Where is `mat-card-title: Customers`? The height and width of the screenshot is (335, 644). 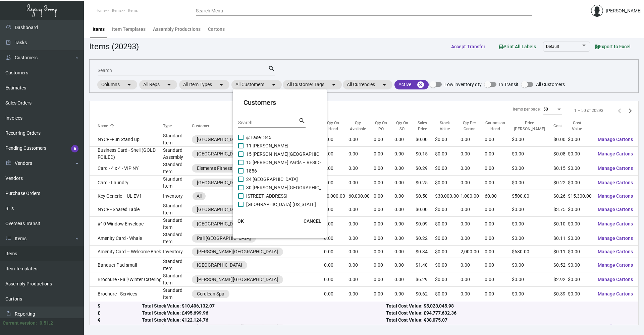 mat-card-title: Customers is located at coordinates (280, 102).